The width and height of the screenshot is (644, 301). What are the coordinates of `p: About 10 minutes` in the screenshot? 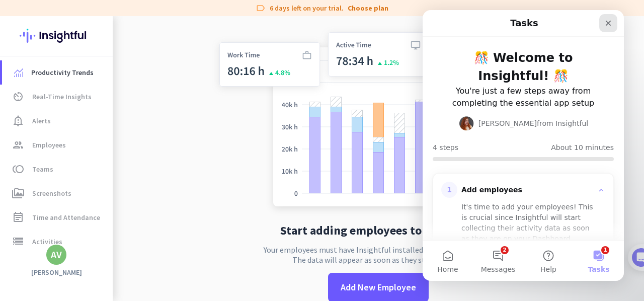 It's located at (159, 137).